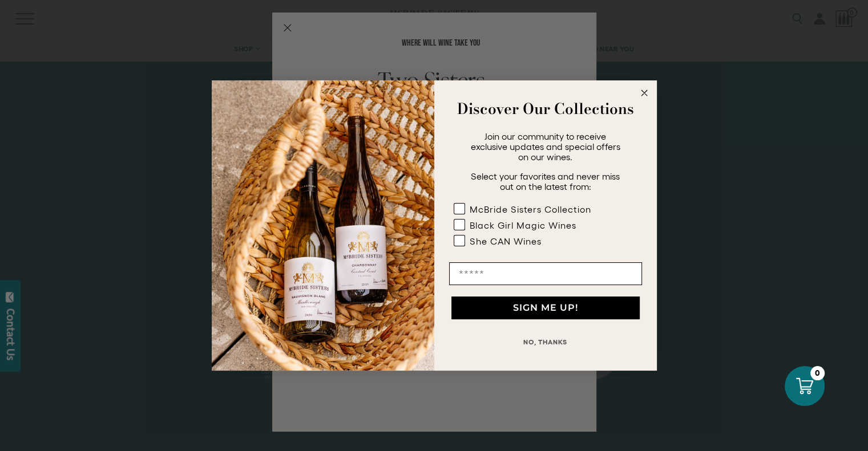 This screenshot has height=451, width=868. What do you see at coordinates (530, 209) in the screenshot?
I see `div: McBride Sisters Collection` at bounding box center [530, 209].